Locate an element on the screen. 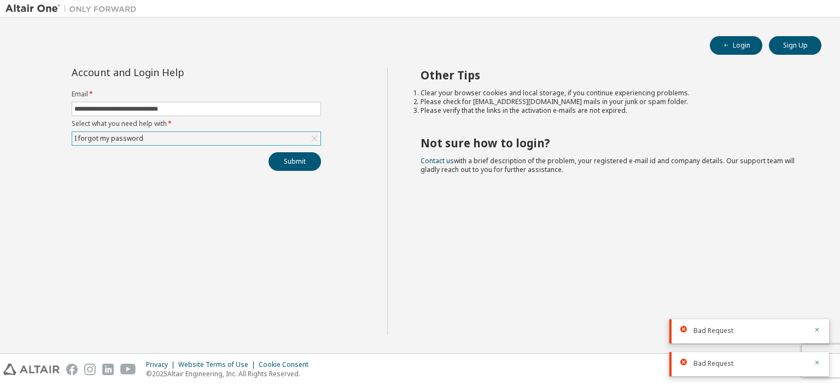  h2: Not sure how to login? is located at coordinates (612, 143).